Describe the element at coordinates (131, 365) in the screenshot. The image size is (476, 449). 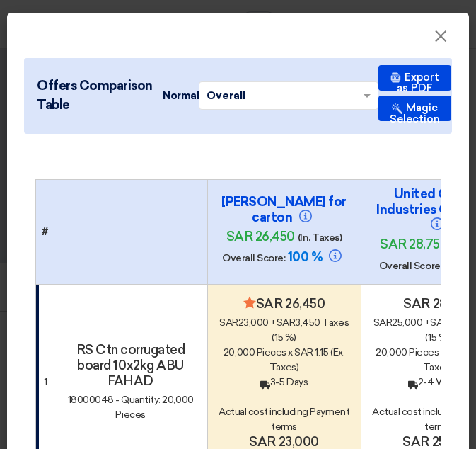
I see `h4: RS Ctn corrugated board 10x2kg ABU FAHAD` at that location.